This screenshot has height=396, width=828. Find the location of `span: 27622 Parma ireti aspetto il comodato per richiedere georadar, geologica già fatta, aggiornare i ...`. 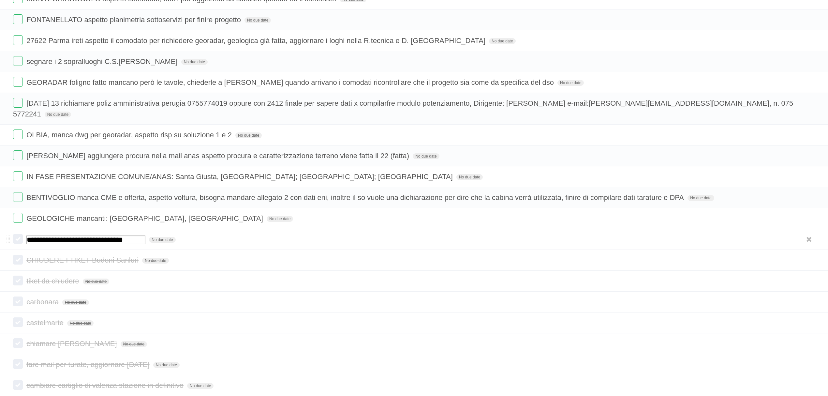

span: 27622 Parma ireti aspetto il comodato per richiedere georadar, geologica già fatta, aggiornare i ... is located at coordinates (256, 40).